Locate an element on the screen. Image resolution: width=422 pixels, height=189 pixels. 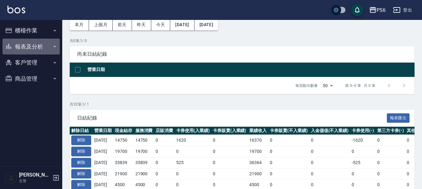
th: 第三方卡券(-) is located at coordinates (390, 131).